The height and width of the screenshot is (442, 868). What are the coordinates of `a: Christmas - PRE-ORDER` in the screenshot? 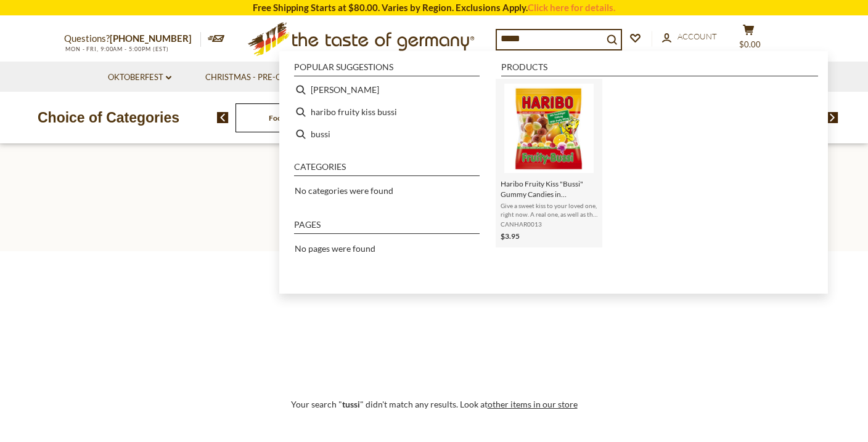 It's located at (257, 78).